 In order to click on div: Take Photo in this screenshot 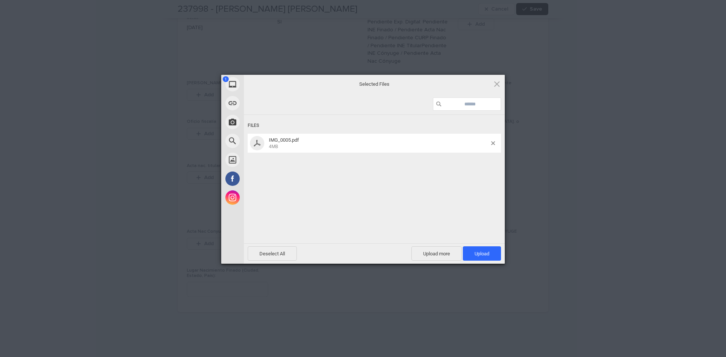, I will do `click(267, 122)`.